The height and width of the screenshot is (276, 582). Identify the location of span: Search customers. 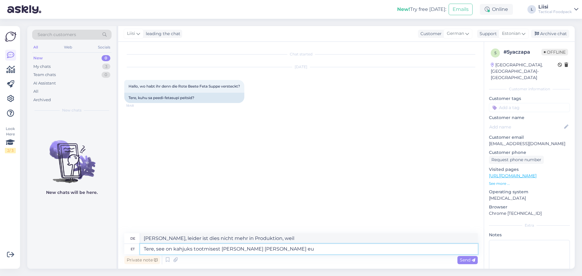
(57, 35).